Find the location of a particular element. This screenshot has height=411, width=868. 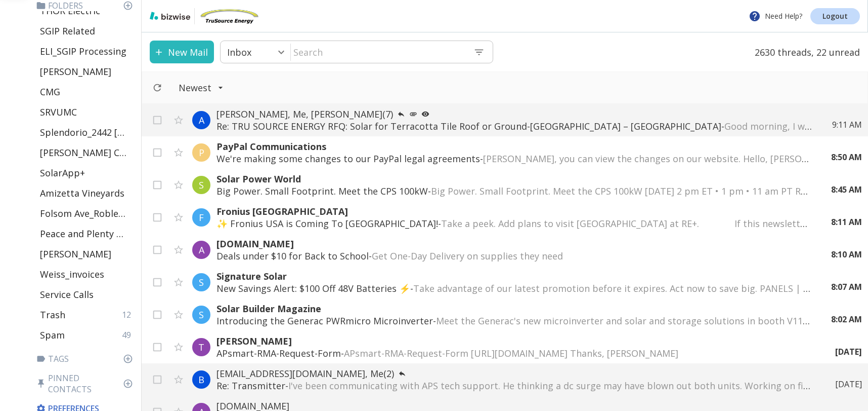

div: SolarApp+ is located at coordinates (86, 172).